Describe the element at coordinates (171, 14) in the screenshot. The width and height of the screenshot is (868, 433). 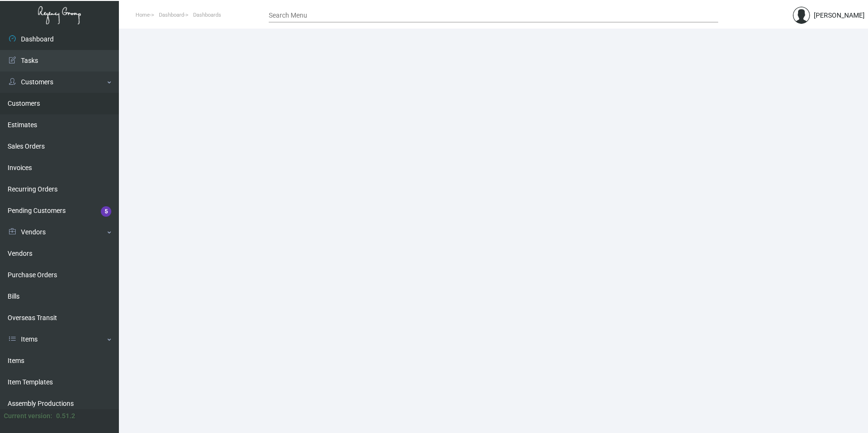
I see `span: Dashboard` at that location.